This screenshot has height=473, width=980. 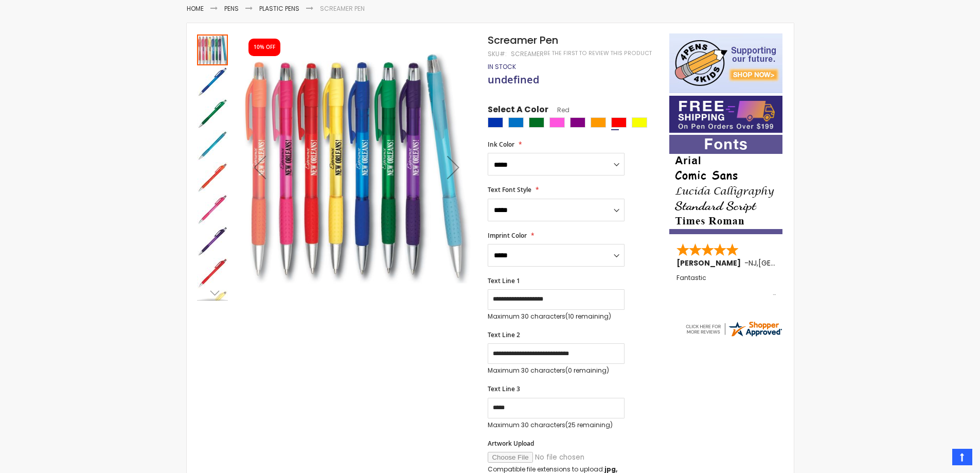 I want to click on img: Free shipping on orders over $199, so click(x=726, y=114).